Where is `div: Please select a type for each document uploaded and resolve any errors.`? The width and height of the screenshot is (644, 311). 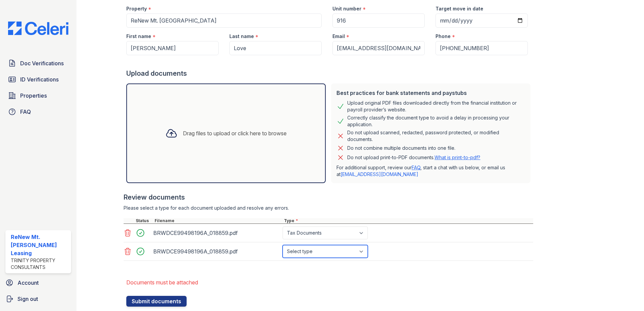
div: Please select a type for each document uploaded and resolve any errors. is located at coordinates (329, 208).